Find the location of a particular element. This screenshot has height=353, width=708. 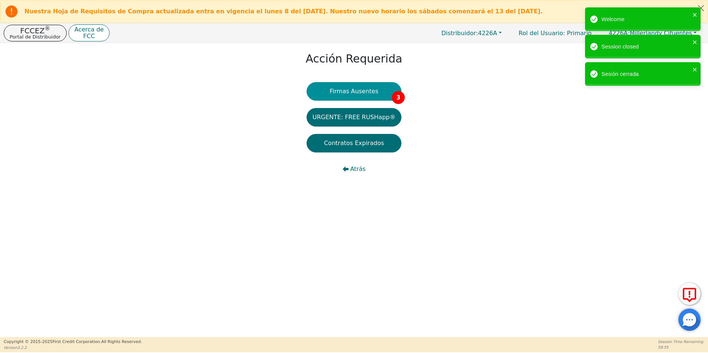

a: Rol del Usuario: Primario is located at coordinates (555, 33).